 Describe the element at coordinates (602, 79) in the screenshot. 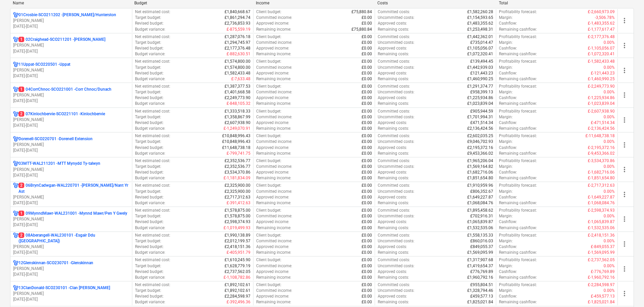

I see `p: £-1,460,990.25` at that location.